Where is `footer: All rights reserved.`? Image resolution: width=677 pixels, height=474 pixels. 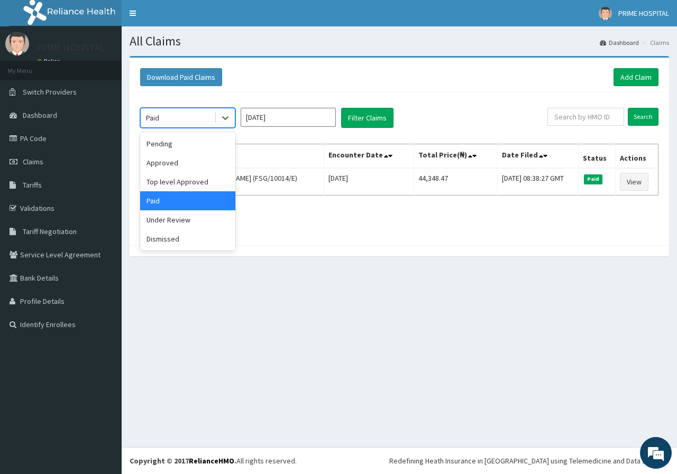 footer: All rights reserved. is located at coordinates (399, 460).